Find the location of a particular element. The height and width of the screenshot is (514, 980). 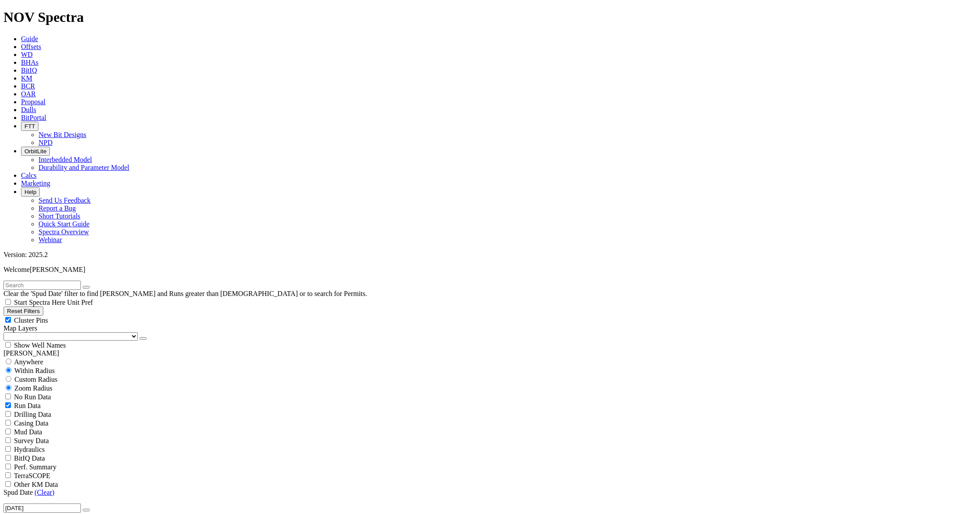

button: Help is located at coordinates (30, 192).